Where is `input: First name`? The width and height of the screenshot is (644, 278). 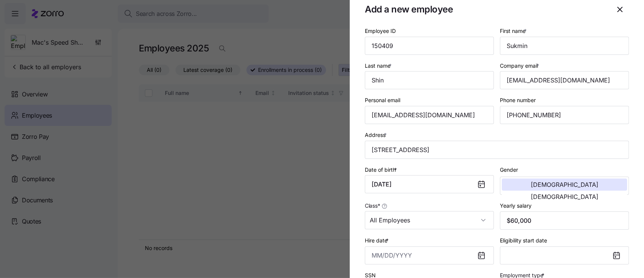 input: First name is located at coordinates (565, 46).